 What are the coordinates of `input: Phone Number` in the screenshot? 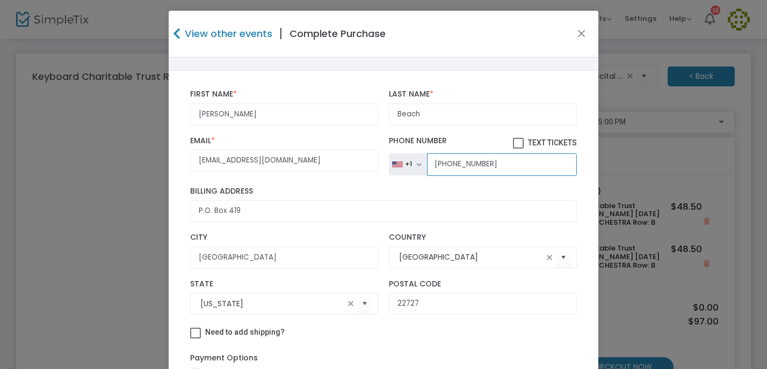 It's located at (501, 165).